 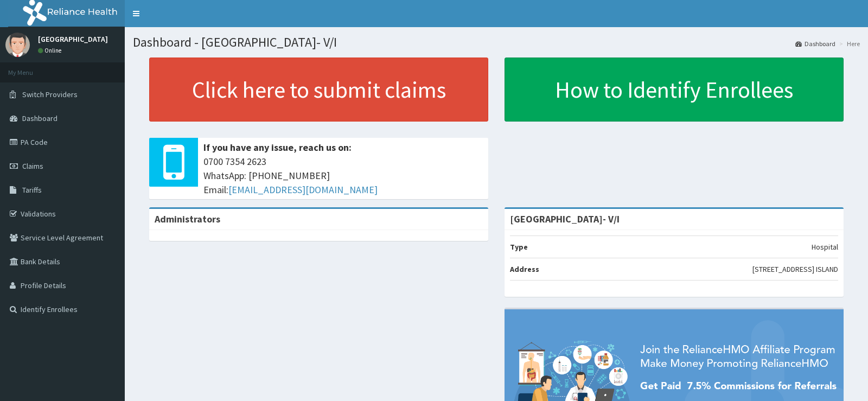 I want to click on a: How to Identify Enrollees, so click(x=674, y=89).